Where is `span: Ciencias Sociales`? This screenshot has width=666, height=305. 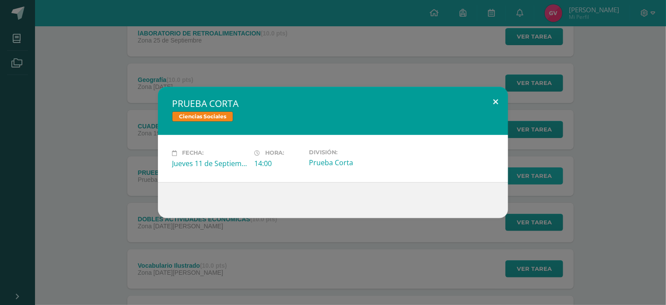
span: Ciencias Sociales is located at coordinates (203, 116).